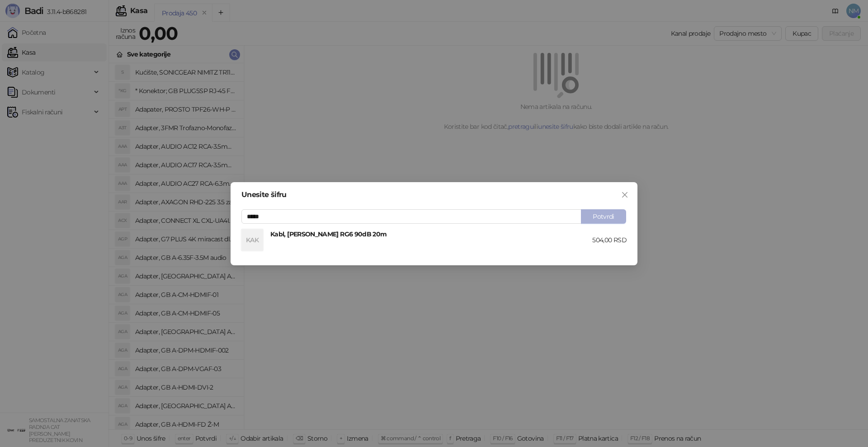  I want to click on button: Potvrdi, so click(603, 217).